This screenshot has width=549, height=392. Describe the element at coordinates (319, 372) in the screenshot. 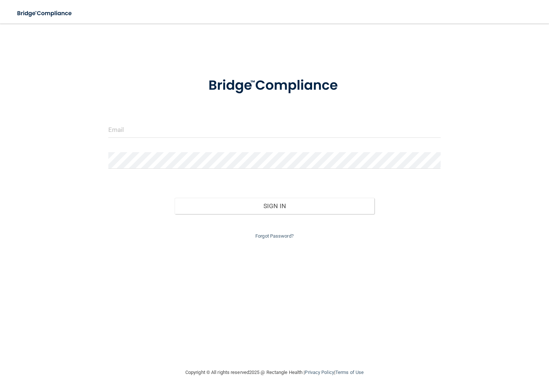

I see `a: Privacy Policy` at that location.